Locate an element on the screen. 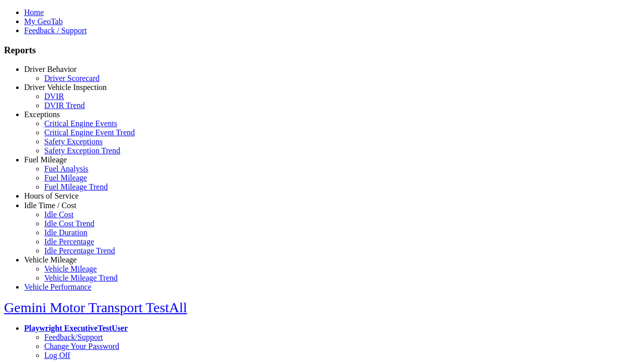 The height and width of the screenshot is (362, 644). h3: Reports is located at coordinates (322, 50).